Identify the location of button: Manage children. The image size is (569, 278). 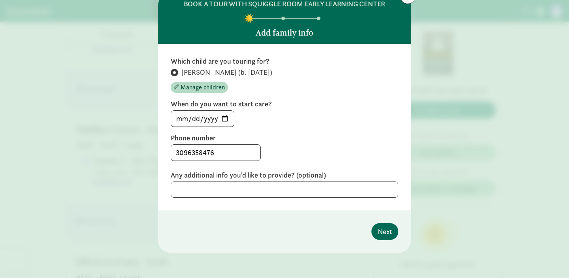
(199, 87).